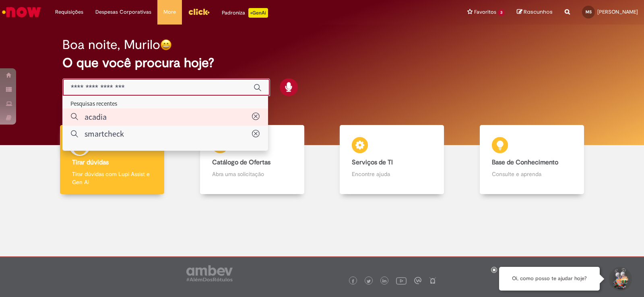  Describe the element at coordinates (252, 174) in the screenshot. I see `p: Abra uma solicitação` at that location.